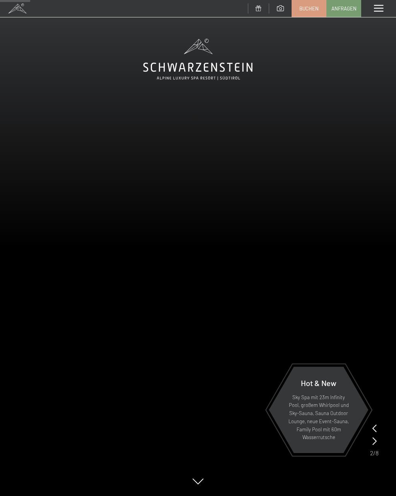  What do you see at coordinates (344, 9) in the screenshot?
I see `a: Anfragen` at bounding box center [344, 9].